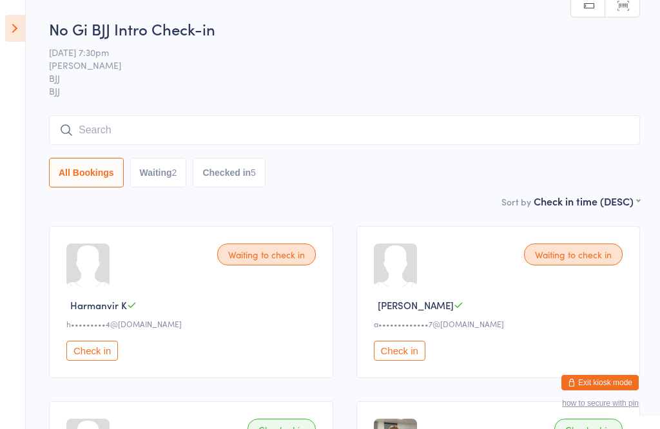  I want to click on button: Exit kiosk mode, so click(600, 383).